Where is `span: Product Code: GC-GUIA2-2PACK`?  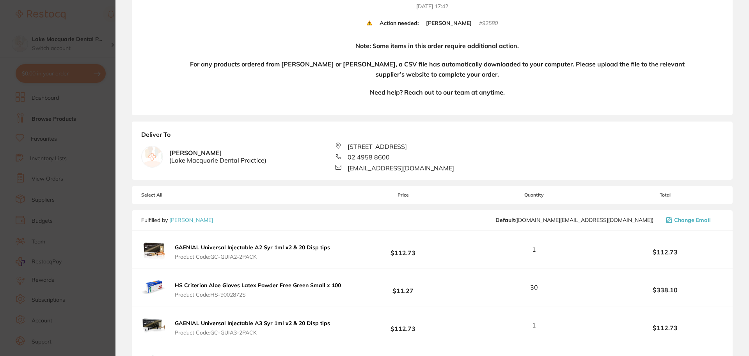
span: Product Code: GC-GUIA2-2PACK is located at coordinates (253, 256).